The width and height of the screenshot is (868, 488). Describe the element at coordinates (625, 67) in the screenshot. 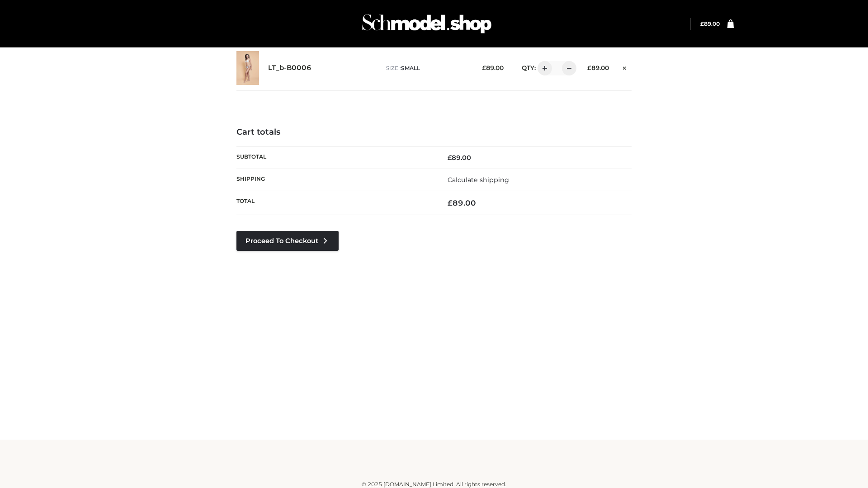

I see `a: Remove this item` at that location.